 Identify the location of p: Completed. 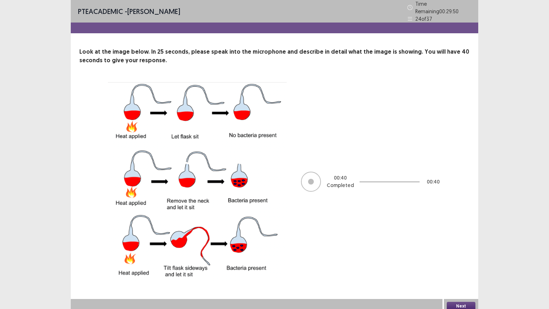
(340, 185).